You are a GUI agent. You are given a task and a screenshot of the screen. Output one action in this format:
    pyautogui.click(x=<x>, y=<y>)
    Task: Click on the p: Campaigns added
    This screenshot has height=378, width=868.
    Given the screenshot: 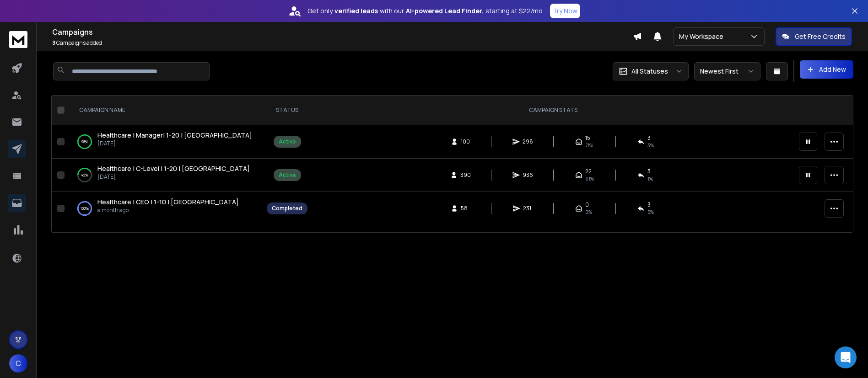 What is the action you would take?
    pyautogui.click(x=343, y=43)
    